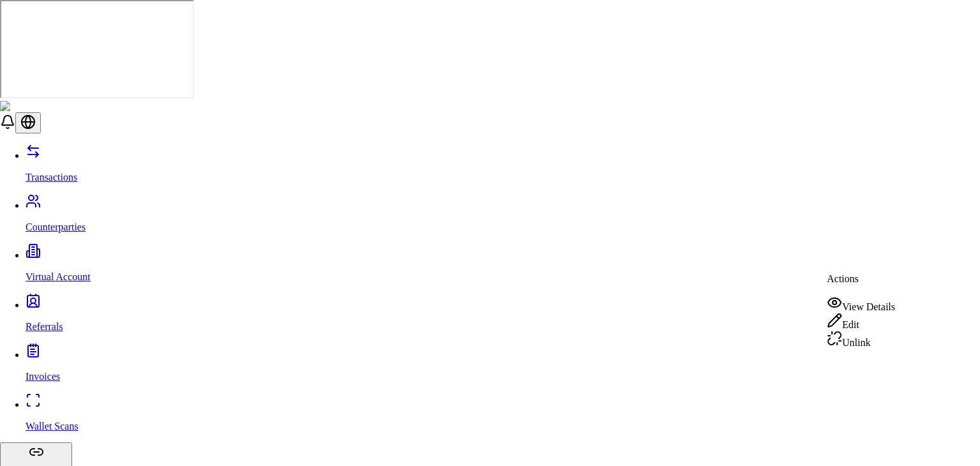 The image size is (980, 466). I want to click on p: Transactions, so click(503, 177).